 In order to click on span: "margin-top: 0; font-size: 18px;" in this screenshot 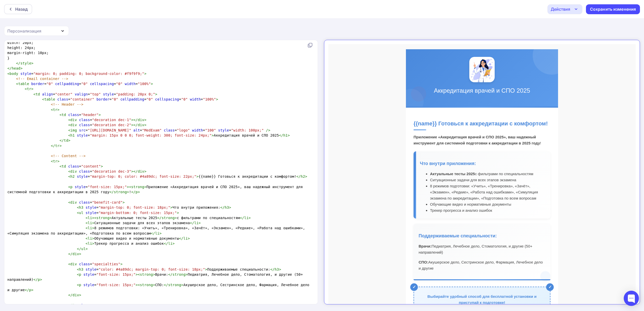, I will do `click(134, 207)`.